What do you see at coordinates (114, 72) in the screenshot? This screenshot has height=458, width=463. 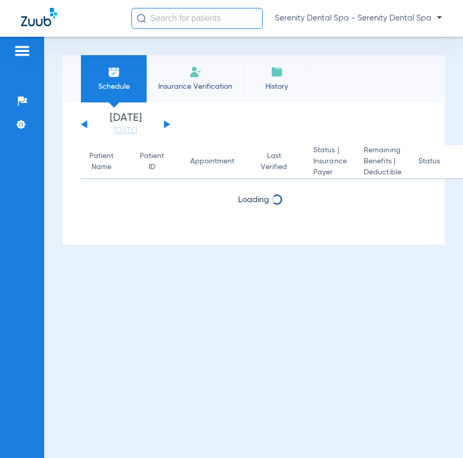 I see `img: Schedule` at bounding box center [114, 72].